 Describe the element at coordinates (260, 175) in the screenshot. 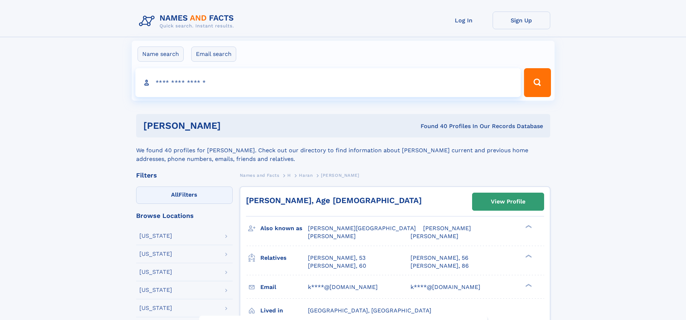

I see `a: Names and Facts` at that location.